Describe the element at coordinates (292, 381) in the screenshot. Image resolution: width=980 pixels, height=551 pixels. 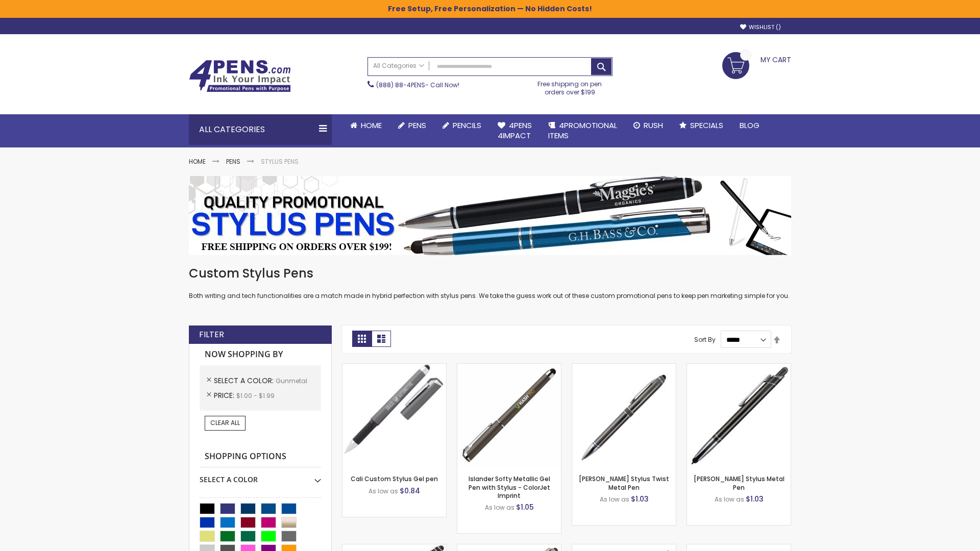
I see `span: Gunmetal` at that location.